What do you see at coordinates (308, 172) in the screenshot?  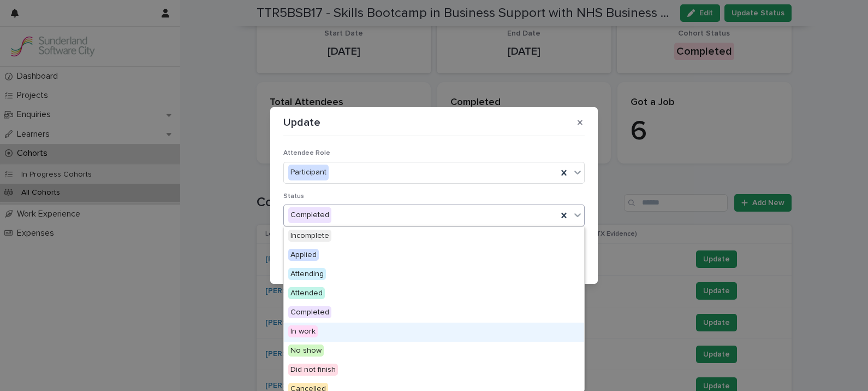 I see `div: Participant` at bounding box center [308, 172].